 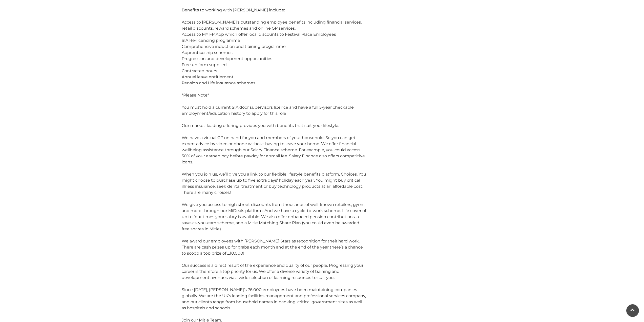 I want to click on div: When you join us, we’ll give you a link to our flexible lifestyle benefits platform, Choices. You..., so click(x=274, y=184).